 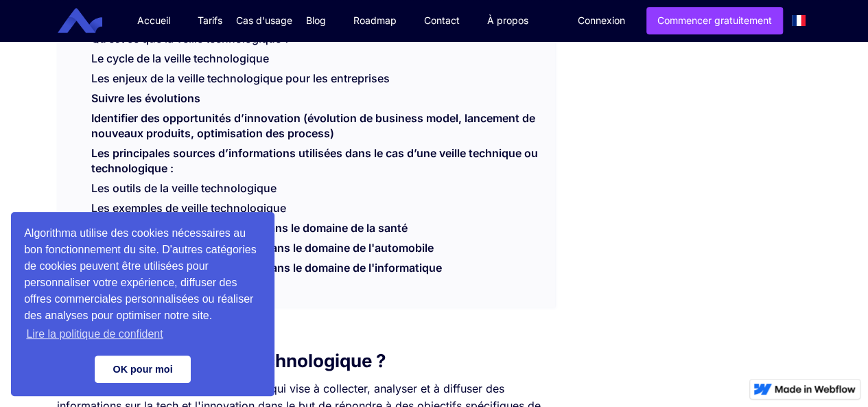 I want to click on a: Les enjeux de la veille technologique pour les entreprises, so click(x=240, y=78).